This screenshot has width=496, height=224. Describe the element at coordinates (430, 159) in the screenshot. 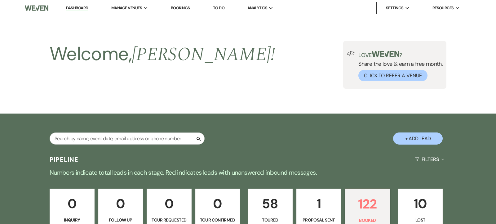

I see `button: Filters` at that location.